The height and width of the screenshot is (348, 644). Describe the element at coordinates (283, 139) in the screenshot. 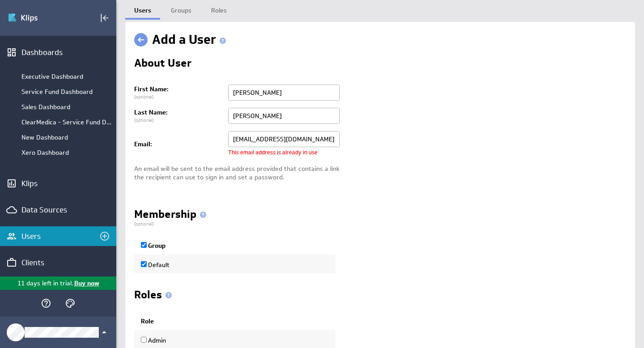

I see `input: Email` at that location.